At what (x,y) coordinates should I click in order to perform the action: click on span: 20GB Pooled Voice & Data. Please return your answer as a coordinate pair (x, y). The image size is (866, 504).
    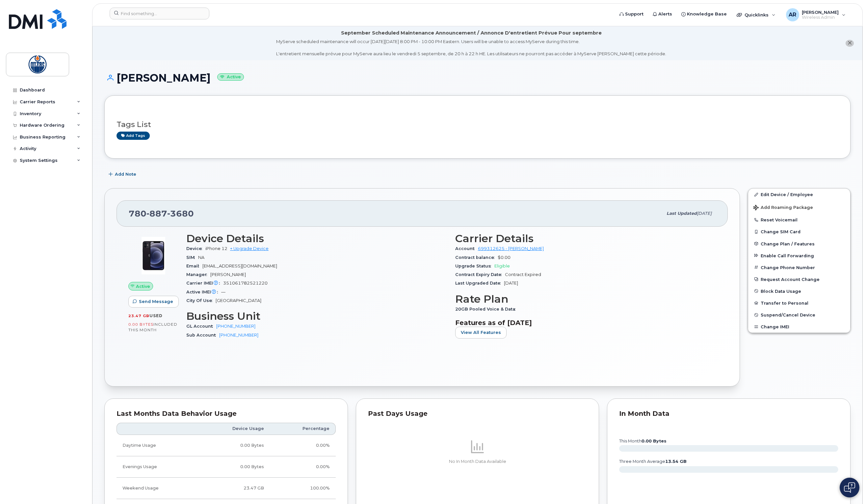
    Looking at the image, I should click on (487, 309).